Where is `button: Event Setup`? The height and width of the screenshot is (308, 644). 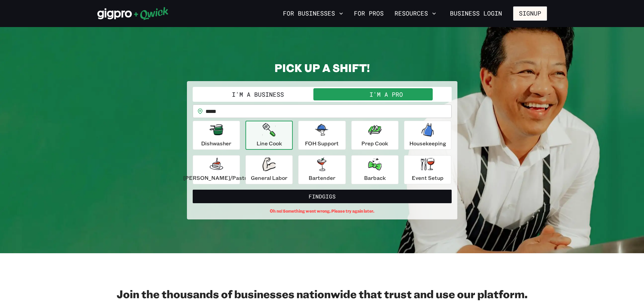 button: Event Setup is located at coordinates (427, 170).